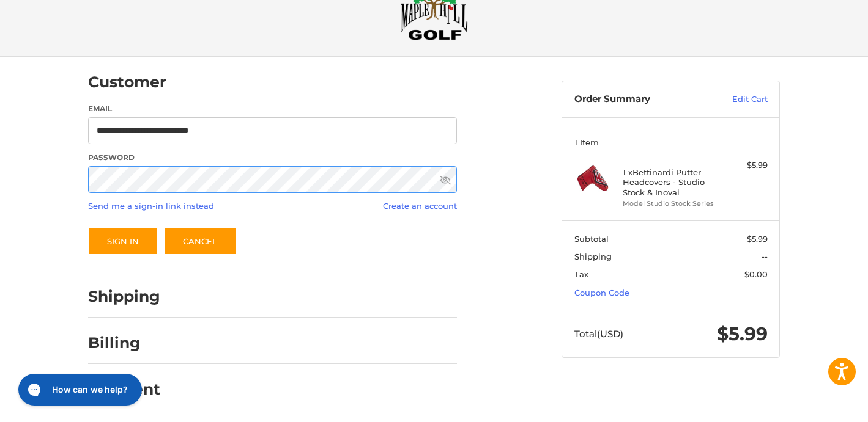 This screenshot has width=868, height=422. Describe the element at coordinates (272, 109) in the screenshot. I see `label: Email` at that location.